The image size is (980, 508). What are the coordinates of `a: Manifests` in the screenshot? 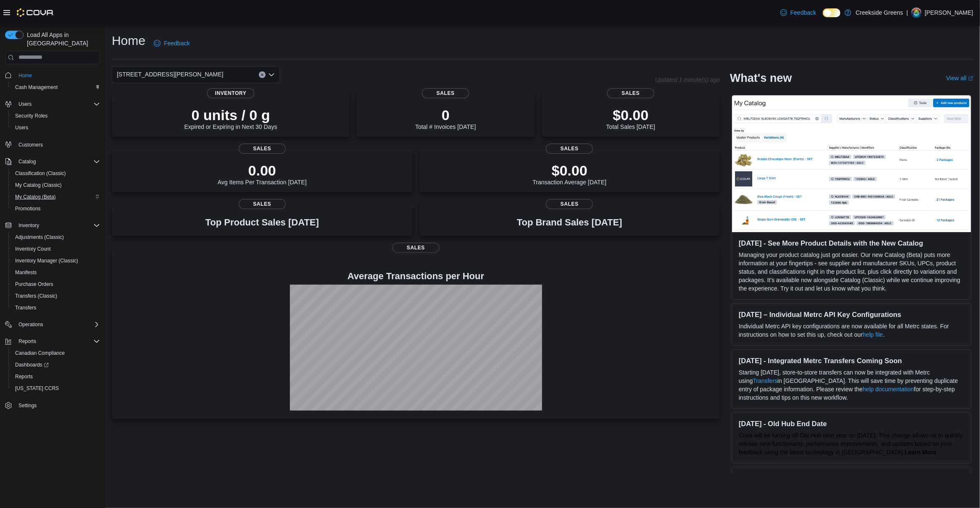 It's located at (26, 273).